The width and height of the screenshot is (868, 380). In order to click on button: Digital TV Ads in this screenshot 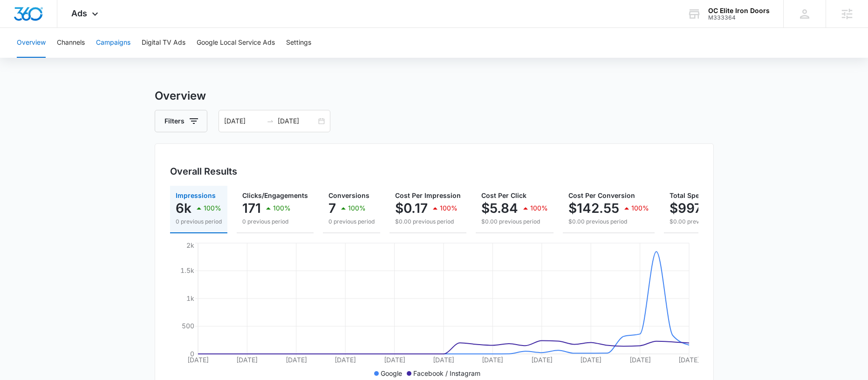, I will do `click(163, 42)`.